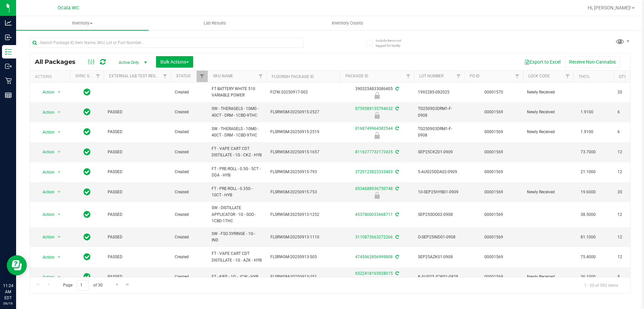  What do you see at coordinates (118, 284) in the screenshot?
I see `a: Go to the next page` at bounding box center [118, 284].